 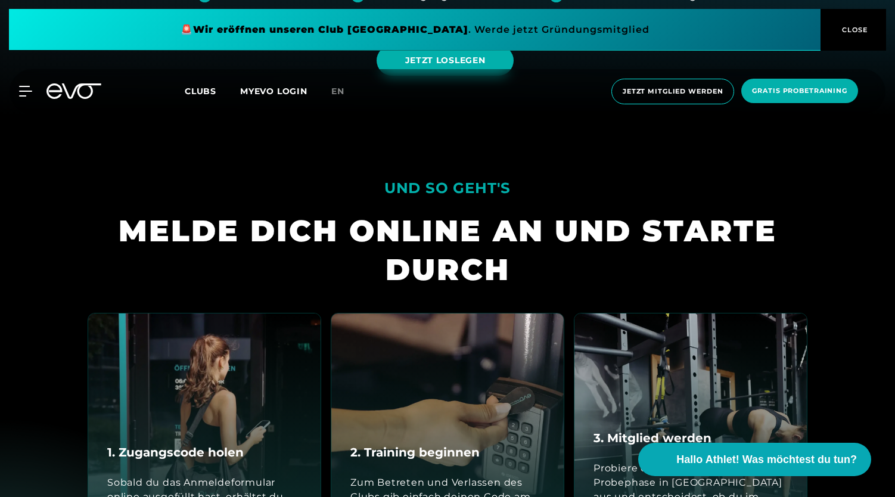 What do you see at coordinates (200, 91) in the screenshot?
I see `span: Clubs` at bounding box center [200, 91].